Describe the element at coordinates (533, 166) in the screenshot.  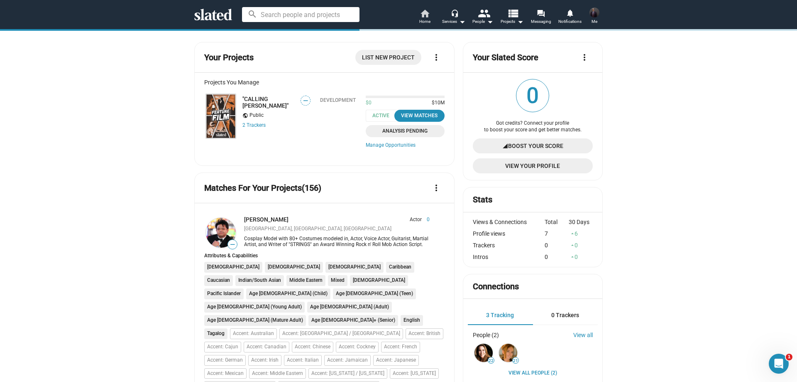
I see `a: View Your Profile` at that location.